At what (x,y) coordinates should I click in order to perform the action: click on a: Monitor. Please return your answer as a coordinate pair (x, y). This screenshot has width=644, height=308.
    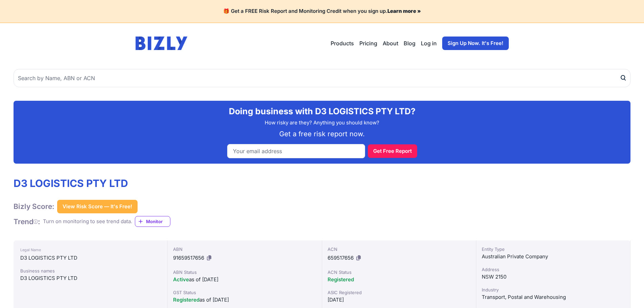
    Looking at the image, I should click on (152, 221).